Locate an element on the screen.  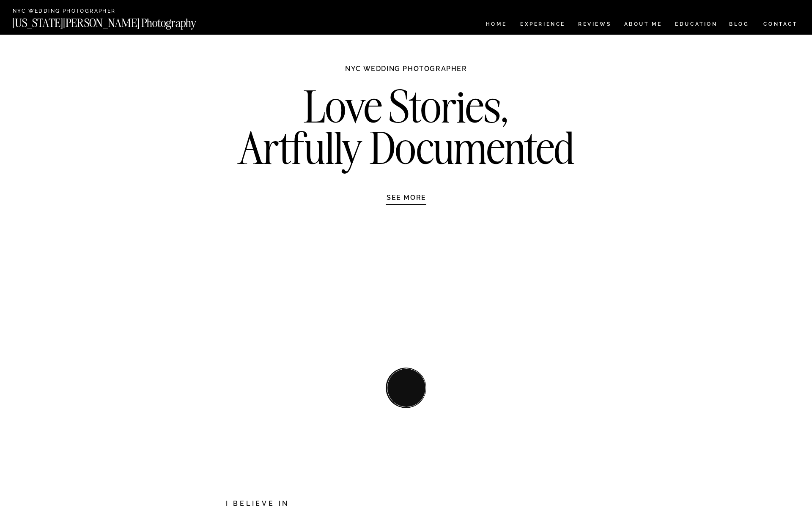
nav: EDUCATION is located at coordinates (696, 25).